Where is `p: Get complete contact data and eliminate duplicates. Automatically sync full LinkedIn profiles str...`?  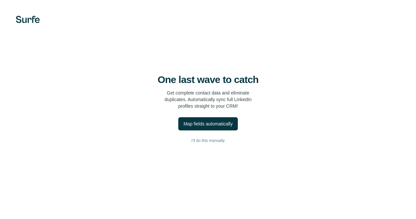
p: Get complete contact data and eliminate duplicates. Automatically sync full LinkedIn profiles str... is located at coordinates (208, 99).